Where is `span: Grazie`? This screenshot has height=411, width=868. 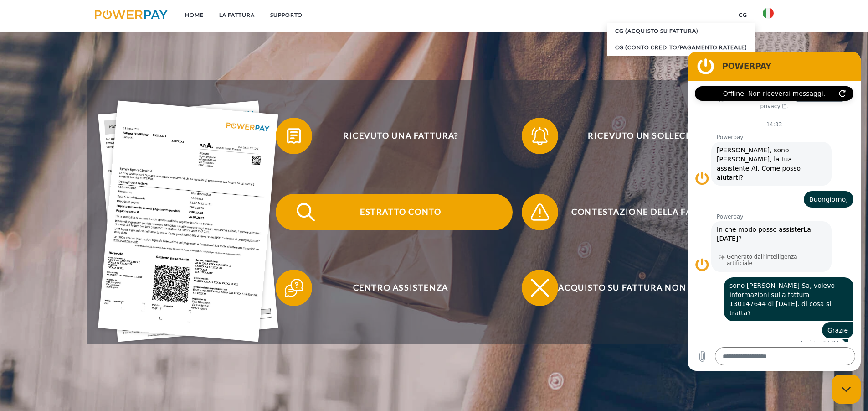 span: Grazie is located at coordinates (150, 279).